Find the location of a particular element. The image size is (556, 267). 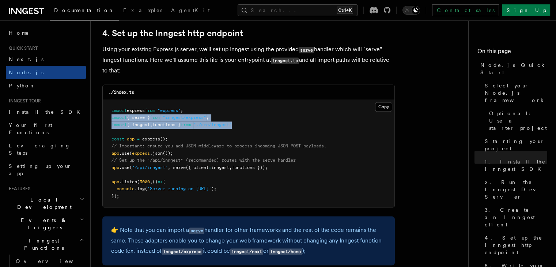

a: Node.js is located at coordinates (46, 72).